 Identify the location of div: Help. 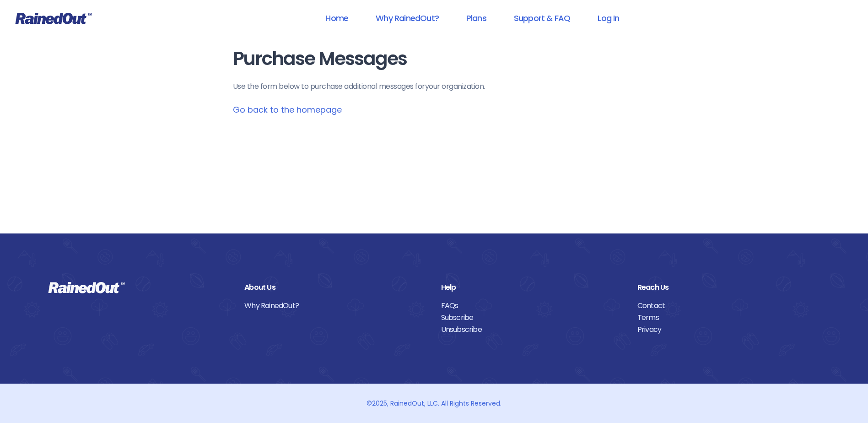
(532, 287).